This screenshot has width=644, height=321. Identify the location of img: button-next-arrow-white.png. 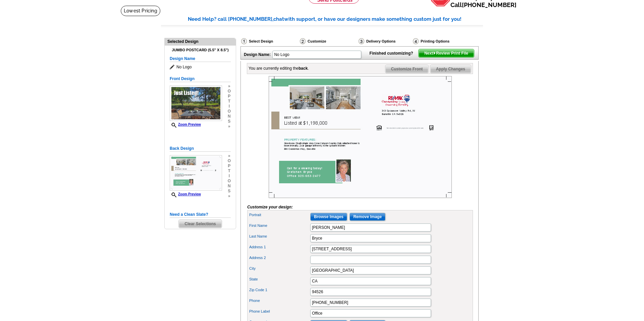
(434, 53).